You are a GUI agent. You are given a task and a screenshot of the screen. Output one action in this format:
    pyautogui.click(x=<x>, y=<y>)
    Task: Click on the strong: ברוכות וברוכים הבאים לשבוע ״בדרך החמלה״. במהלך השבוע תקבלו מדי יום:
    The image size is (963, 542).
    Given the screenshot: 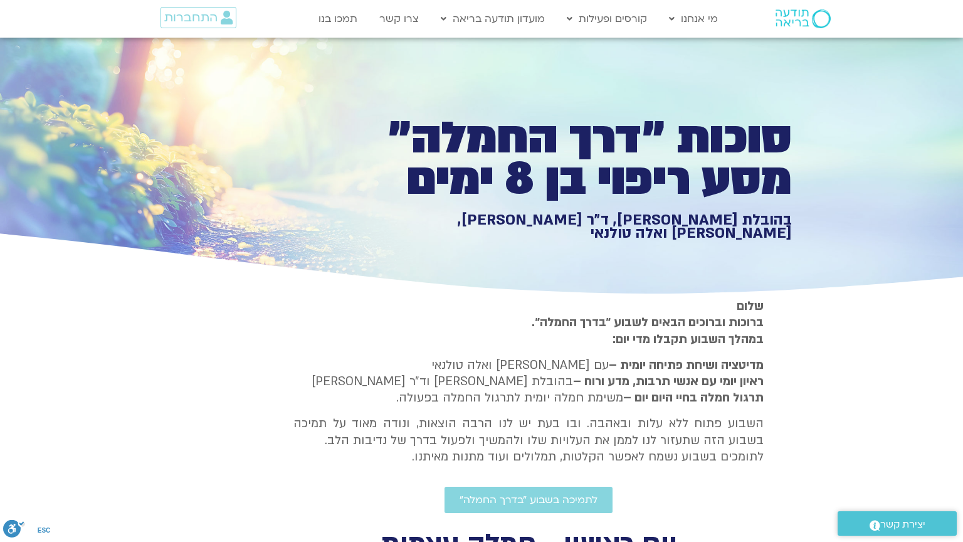 What is the action you would take?
    pyautogui.click(x=648, y=330)
    